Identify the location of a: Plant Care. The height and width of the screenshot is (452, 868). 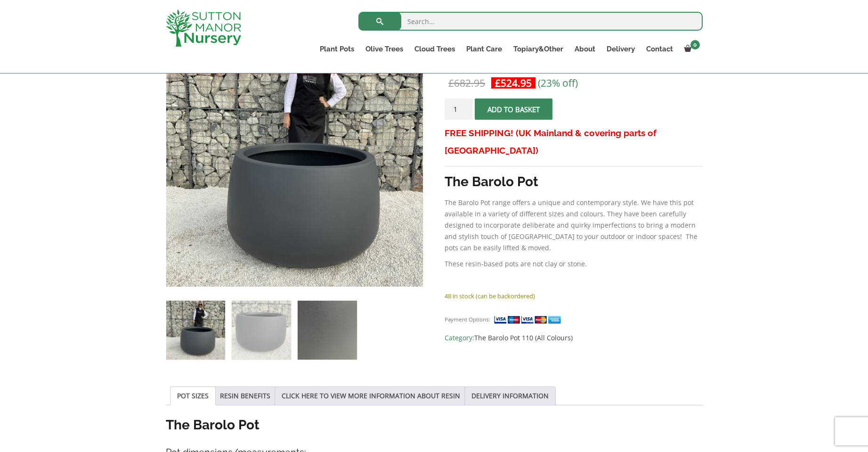
(484, 49).